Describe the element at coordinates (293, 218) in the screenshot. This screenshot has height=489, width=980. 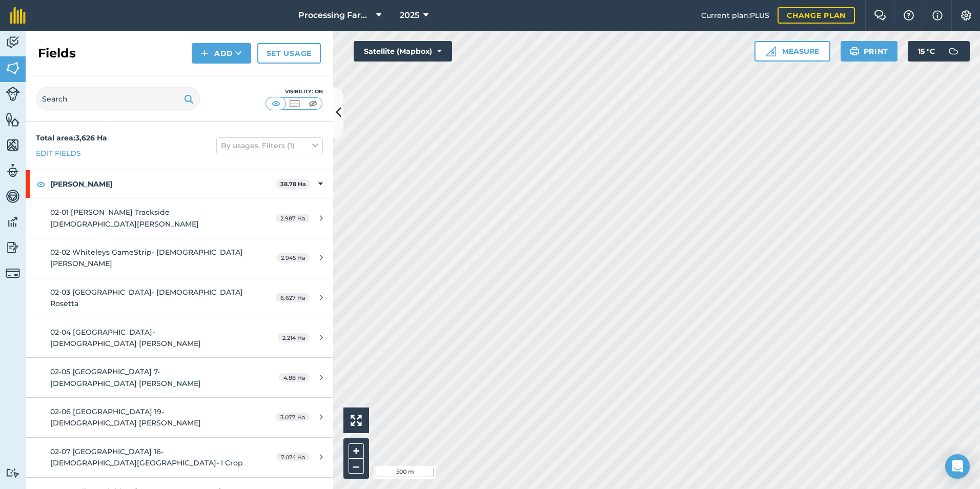
I see `span: 2.987 Ha` at that location.